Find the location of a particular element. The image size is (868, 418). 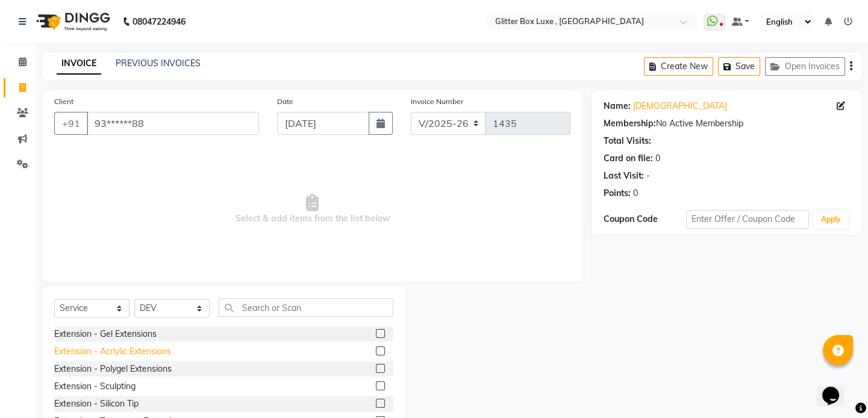

input: Enter Offer / Coupon Code is located at coordinates (748, 219).